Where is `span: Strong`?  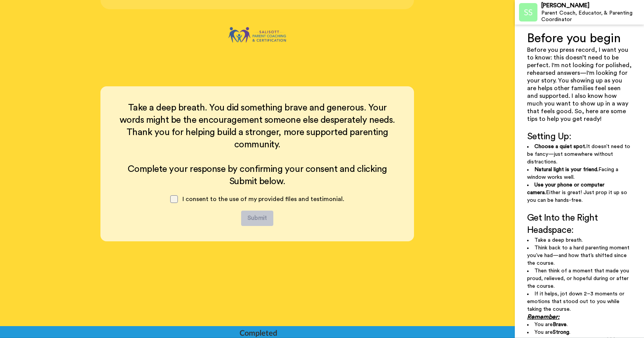
span: Strong is located at coordinates (561, 333).